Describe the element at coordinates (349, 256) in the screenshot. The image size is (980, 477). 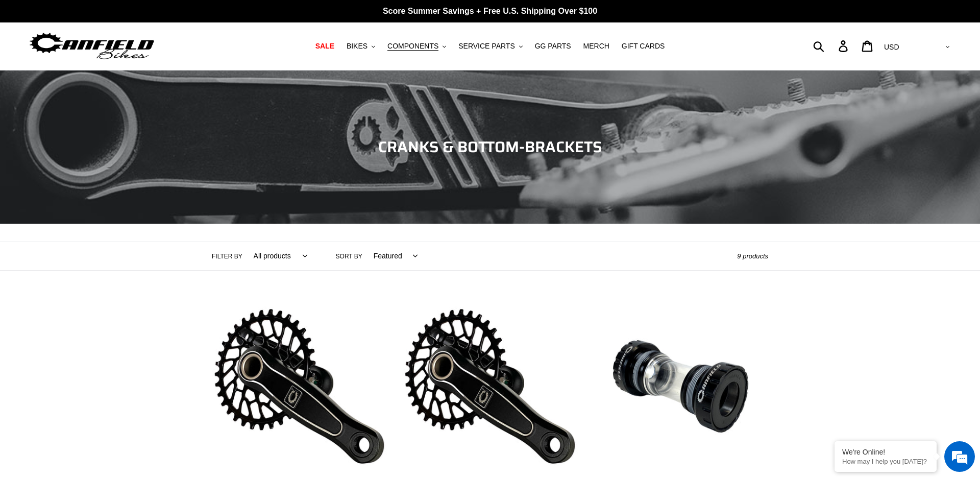
I see `label: Sort by` at that location.